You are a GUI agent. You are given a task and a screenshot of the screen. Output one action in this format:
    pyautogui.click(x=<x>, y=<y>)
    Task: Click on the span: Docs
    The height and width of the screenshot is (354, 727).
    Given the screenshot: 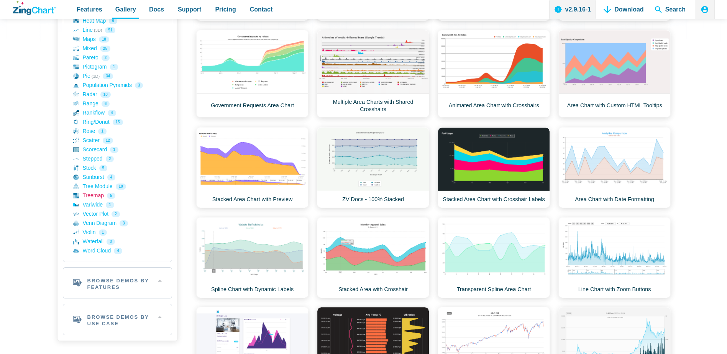 What is the action you would take?
    pyautogui.click(x=156, y=9)
    